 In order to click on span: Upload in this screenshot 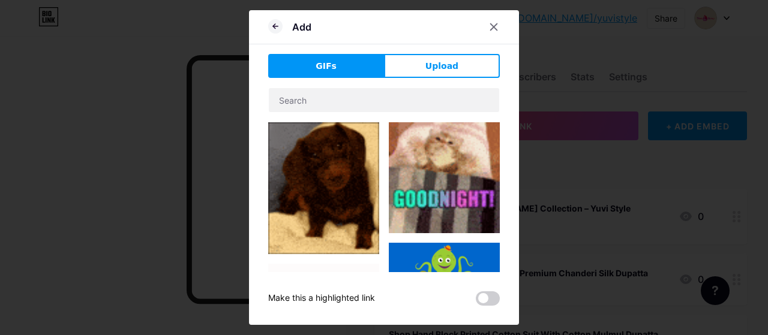, I will do `click(441, 66)`.